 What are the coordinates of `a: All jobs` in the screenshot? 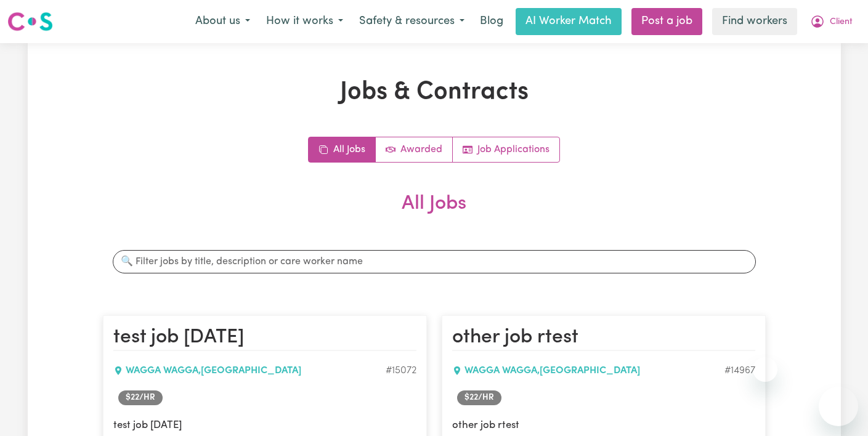 It's located at (342, 150).